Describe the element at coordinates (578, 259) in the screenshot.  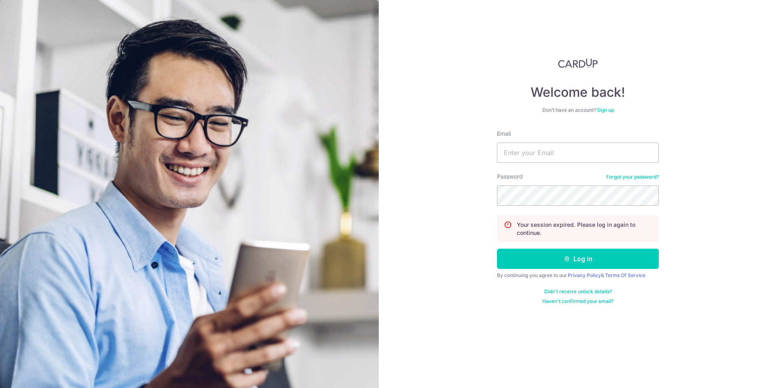
I see `button: Log in` at that location.